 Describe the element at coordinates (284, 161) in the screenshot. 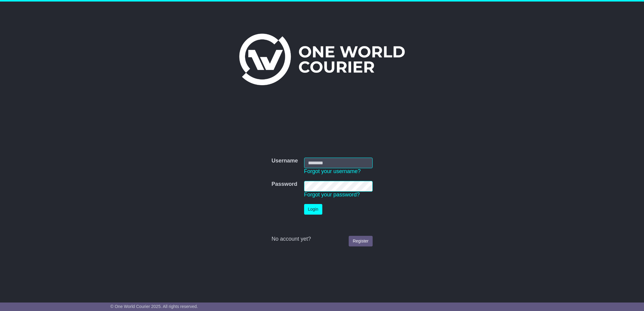

I see `label: Username` at that location.